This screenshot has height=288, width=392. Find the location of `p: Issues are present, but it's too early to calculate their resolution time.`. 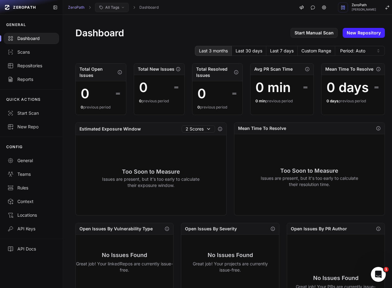

p: Issues are present, but it's too early to calculate their resolution time. is located at coordinates (309, 182).